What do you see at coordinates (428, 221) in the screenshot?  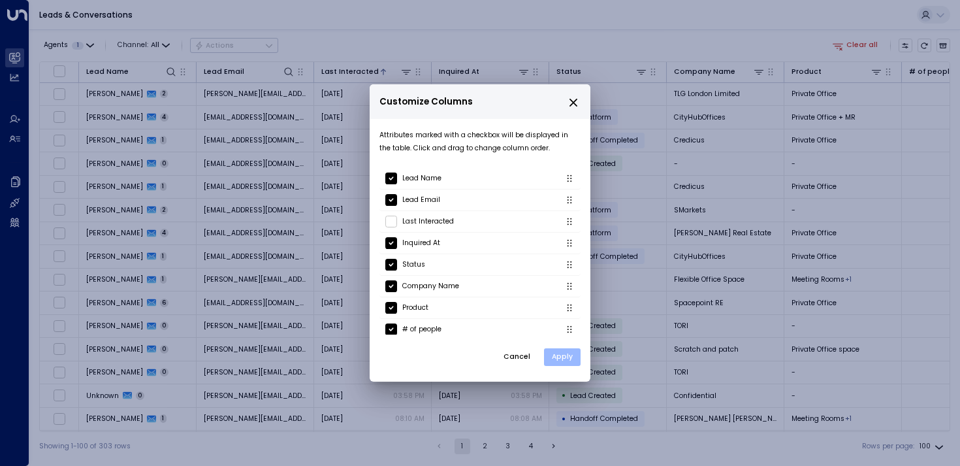 I see `p: Last Interacted` at bounding box center [428, 221].